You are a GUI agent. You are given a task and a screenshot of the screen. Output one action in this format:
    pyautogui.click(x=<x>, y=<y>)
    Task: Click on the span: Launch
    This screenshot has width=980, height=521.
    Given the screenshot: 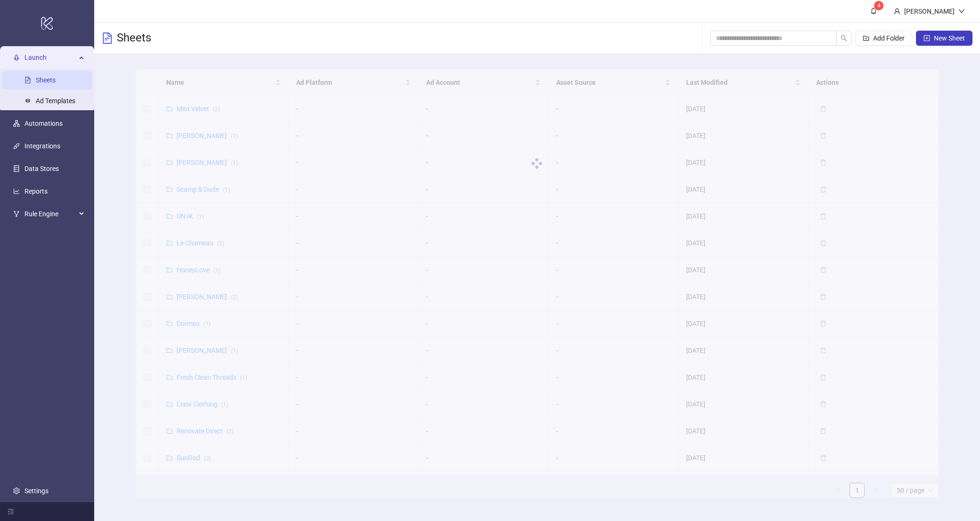 What is the action you would take?
    pyautogui.click(x=50, y=58)
    